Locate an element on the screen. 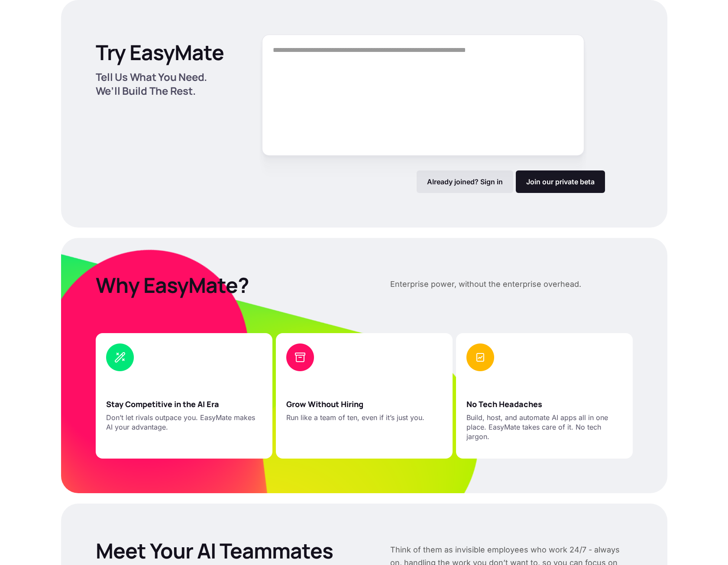 This screenshot has width=728, height=565. p: Enterprise power, without the enterprise overhead. is located at coordinates (485, 284).